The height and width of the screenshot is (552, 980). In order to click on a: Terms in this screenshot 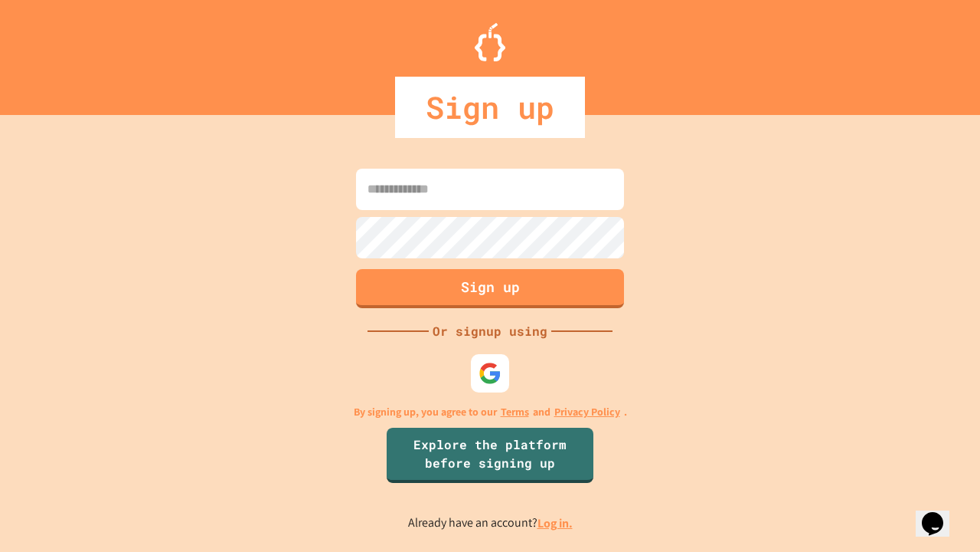, I will do `click(514, 411)`.